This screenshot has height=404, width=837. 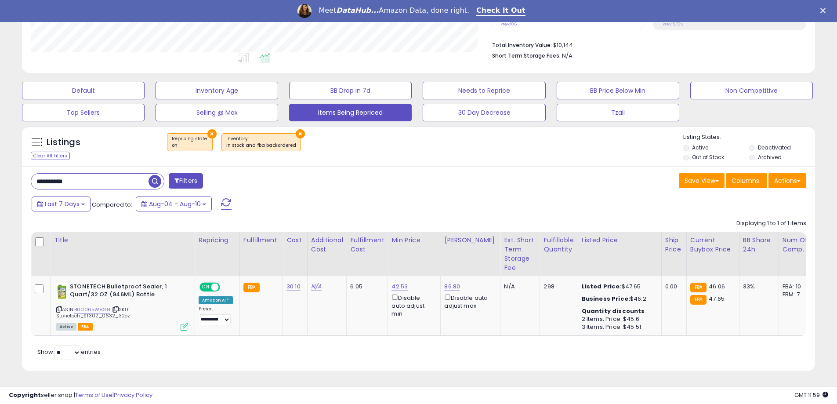 I want to click on span: Last 7 Days, so click(x=62, y=204).